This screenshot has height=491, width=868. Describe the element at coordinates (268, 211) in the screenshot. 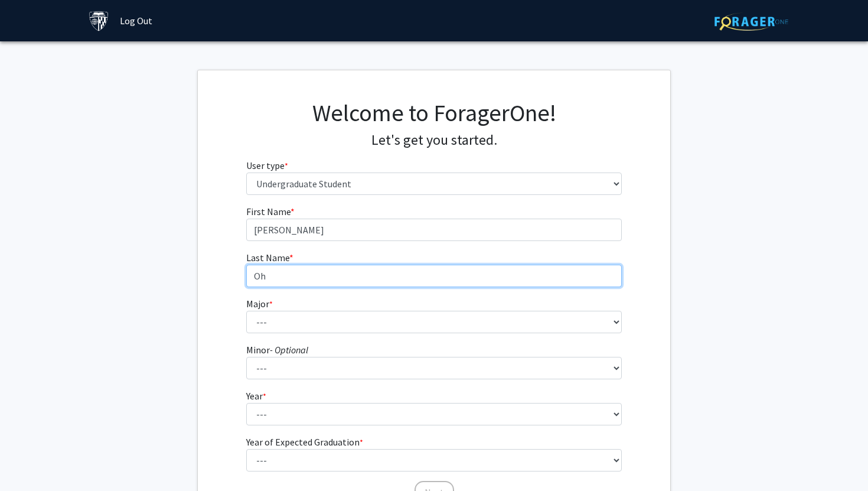

I see `span: First Name` at that location.